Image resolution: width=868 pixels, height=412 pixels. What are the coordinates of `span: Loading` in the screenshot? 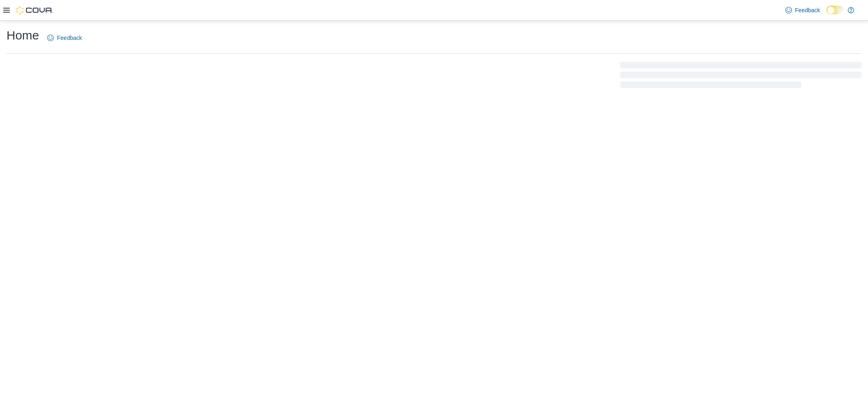 It's located at (741, 76).